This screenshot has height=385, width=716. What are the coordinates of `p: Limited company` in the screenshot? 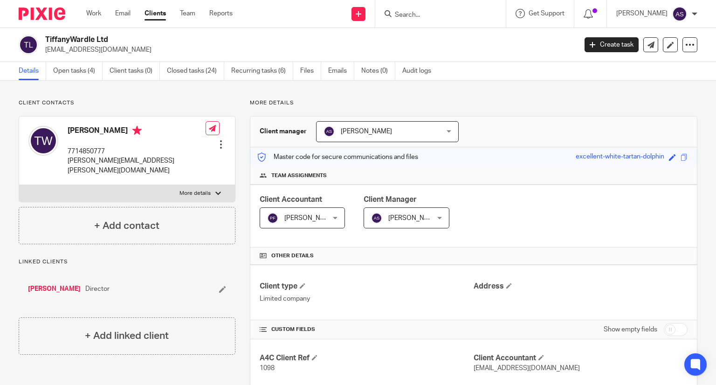 It's located at (366, 299).